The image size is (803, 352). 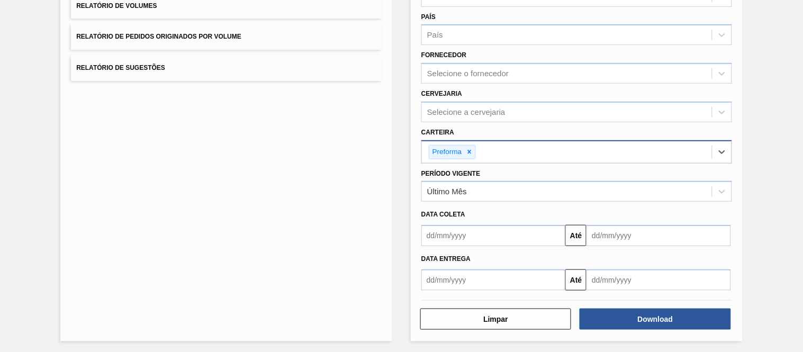 I want to click on div: Selecione a cervejaria, so click(x=467, y=112).